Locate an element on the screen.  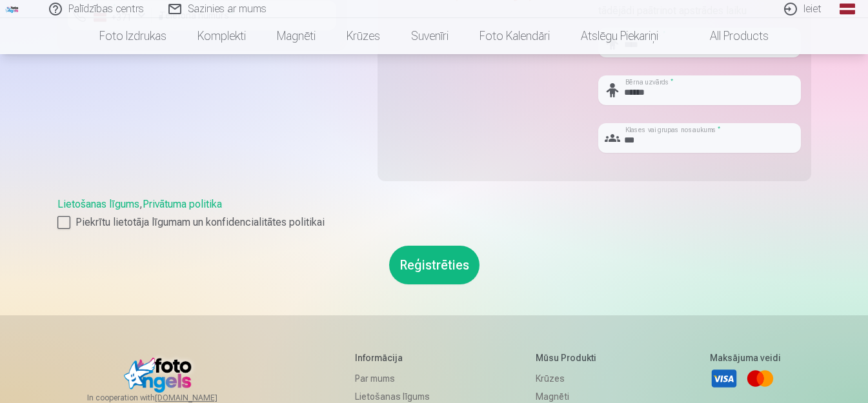
a: Atslēgu piekariņi is located at coordinates (619, 36).